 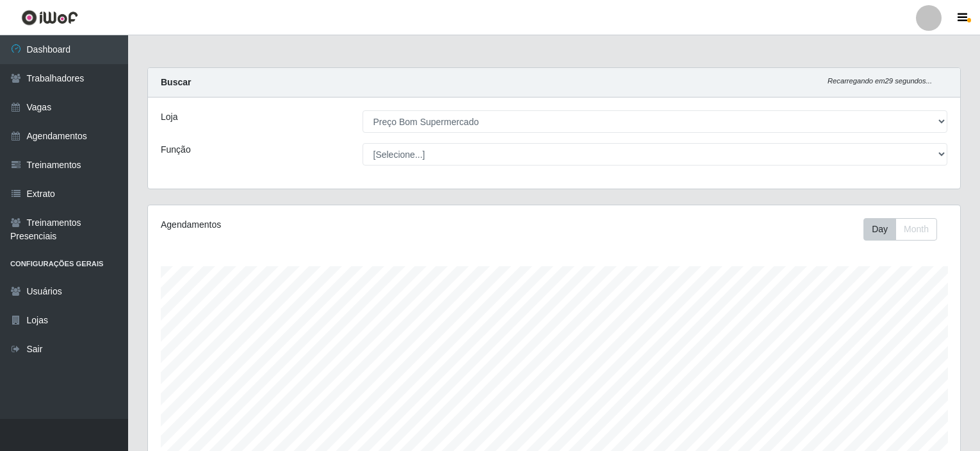 I want to click on div: Toolbar with button groups, so click(x=905, y=229).